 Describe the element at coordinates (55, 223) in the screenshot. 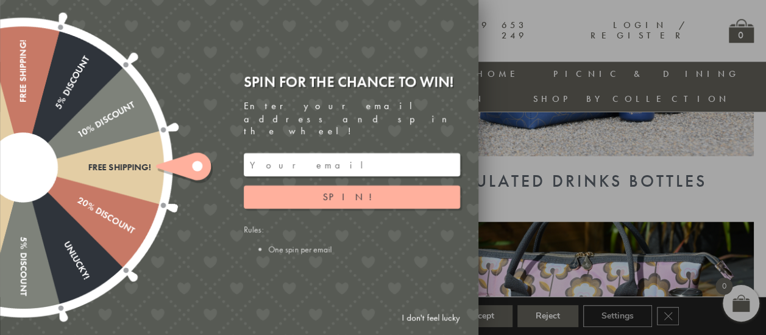

I see `div: Unlucky!` at that location.